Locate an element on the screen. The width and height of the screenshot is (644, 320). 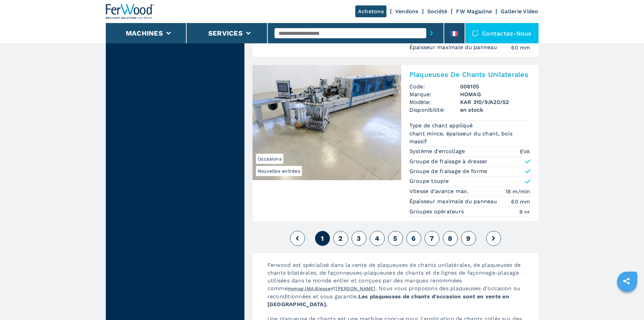
em: 18 m/min is located at coordinates (518, 191).